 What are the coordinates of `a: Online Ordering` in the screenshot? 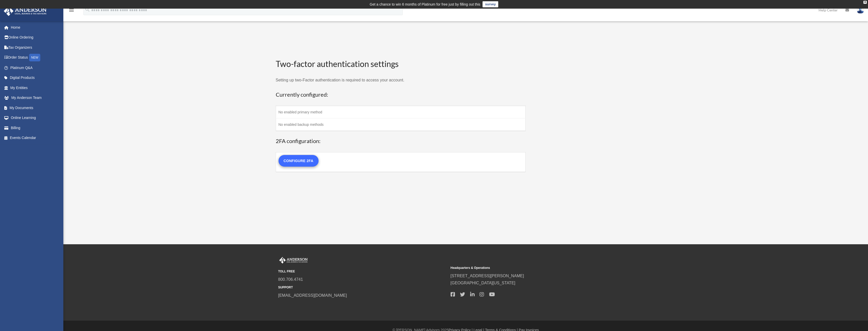 It's located at (34, 38).